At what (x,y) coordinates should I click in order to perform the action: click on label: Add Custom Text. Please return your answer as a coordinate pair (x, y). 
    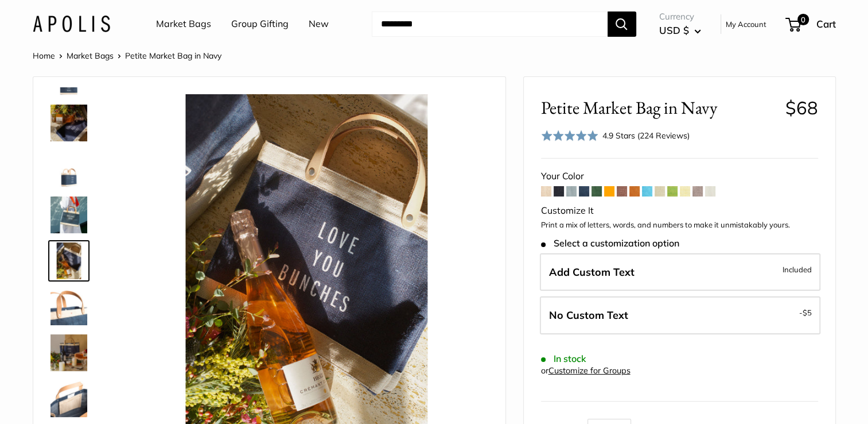
    Looking at the image, I should click on (680, 272).